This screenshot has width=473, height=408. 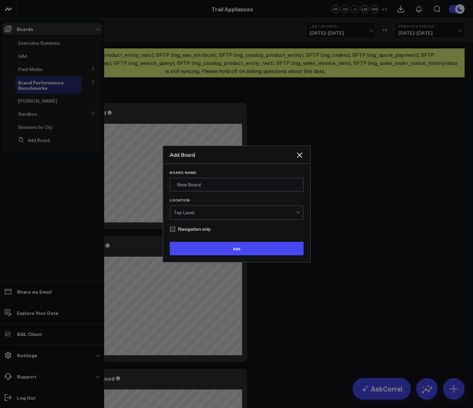 I want to click on label: Board Name, so click(x=237, y=172).